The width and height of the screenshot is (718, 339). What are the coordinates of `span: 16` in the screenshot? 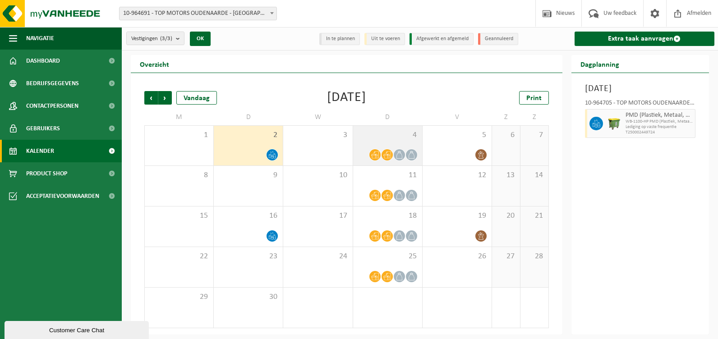 It's located at (248, 216).